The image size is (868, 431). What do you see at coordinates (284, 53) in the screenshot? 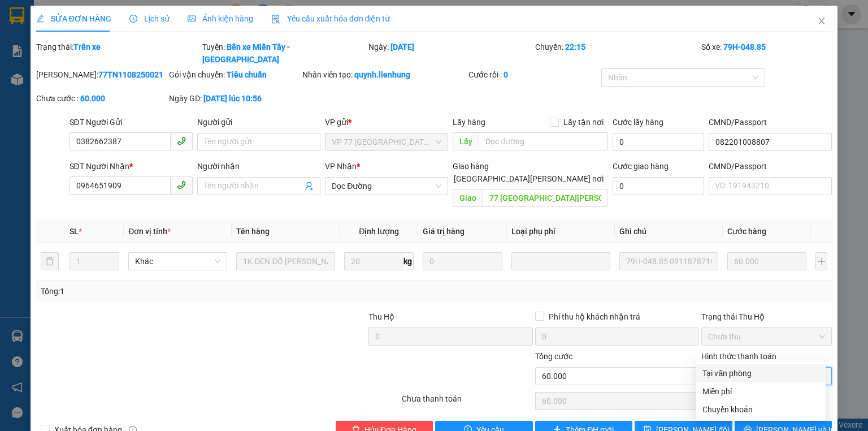
I see `div: Tuyến:` at bounding box center [284, 53].